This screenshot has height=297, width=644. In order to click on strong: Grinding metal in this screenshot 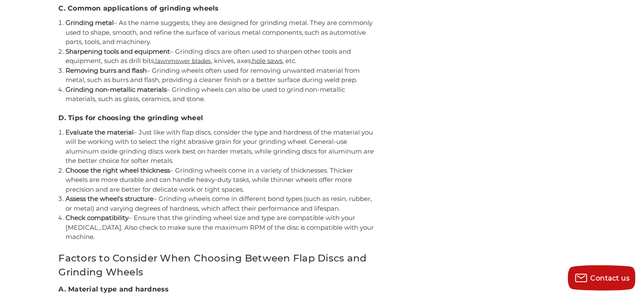, I will do `click(90, 22)`.